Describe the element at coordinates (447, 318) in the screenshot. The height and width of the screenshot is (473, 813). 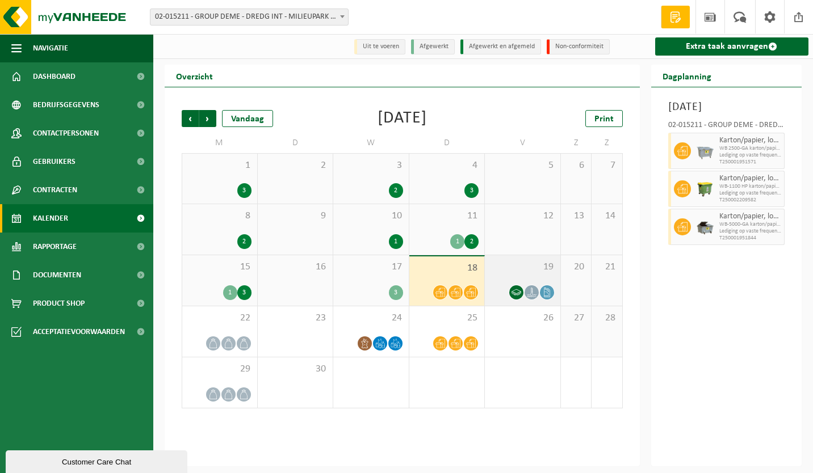
I see `span: 25` at that location.